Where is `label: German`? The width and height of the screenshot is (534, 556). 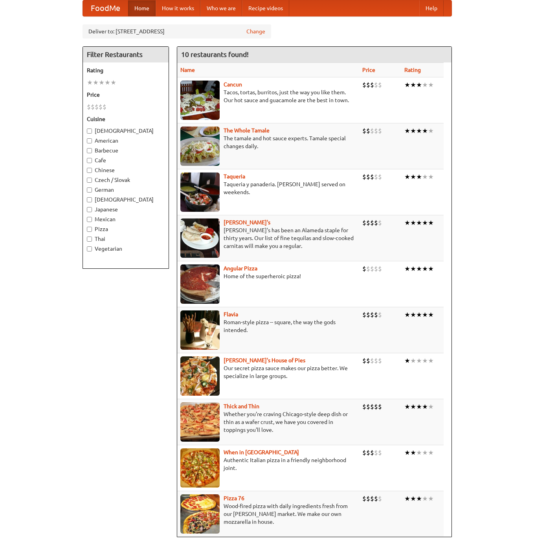
label: German is located at coordinates (126, 190).